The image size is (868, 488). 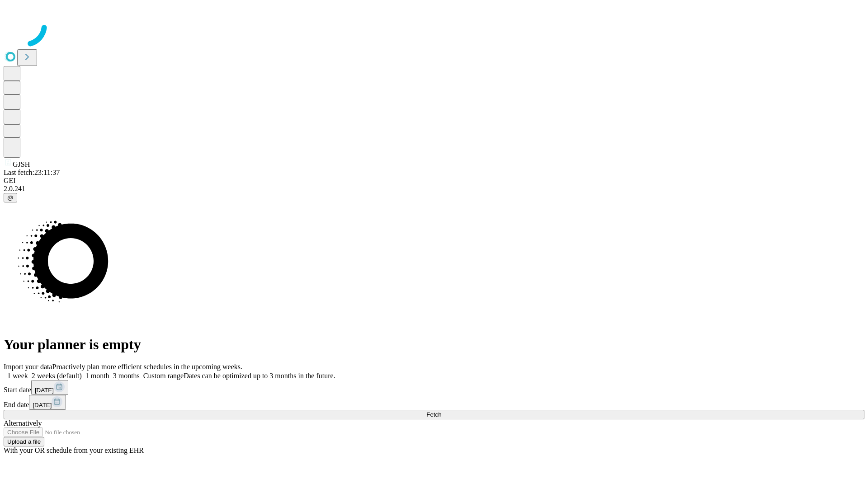 I want to click on span: 3 months, so click(x=126, y=376).